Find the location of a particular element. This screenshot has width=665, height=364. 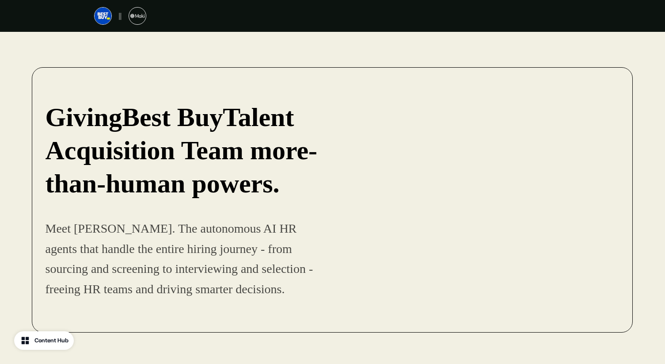

div: Content Hub is located at coordinates (51, 340).